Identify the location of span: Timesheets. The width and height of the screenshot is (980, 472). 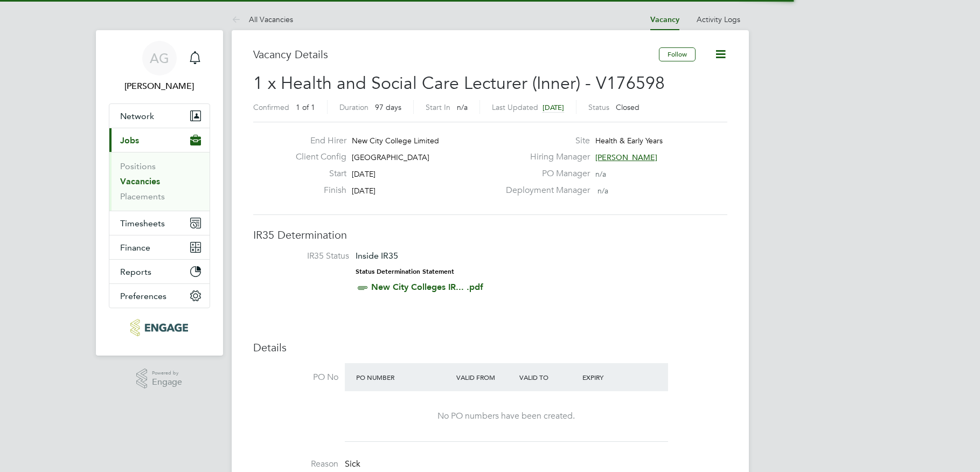
(142, 223).